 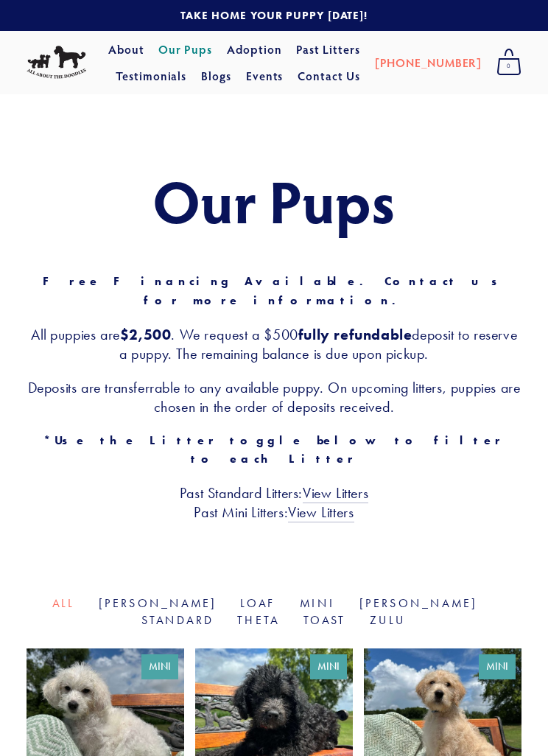 What do you see at coordinates (264, 76) in the screenshot?
I see `a: Events` at bounding box center [264, 76].